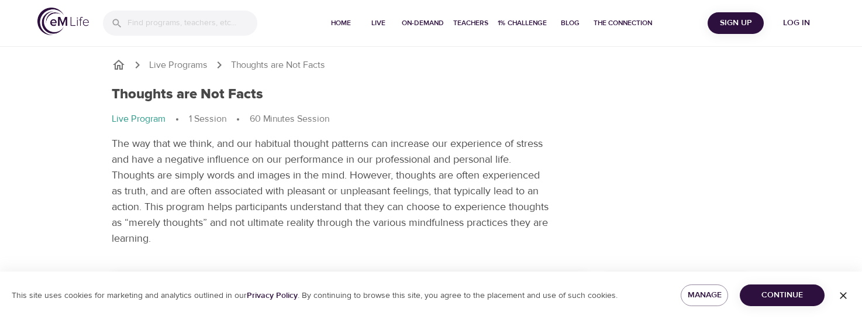 This screenshot has width=862, height=319. What do you see at coordinates (341, 23) in the screenshot?
I see `span: Home` at bounding box center [341, 23].